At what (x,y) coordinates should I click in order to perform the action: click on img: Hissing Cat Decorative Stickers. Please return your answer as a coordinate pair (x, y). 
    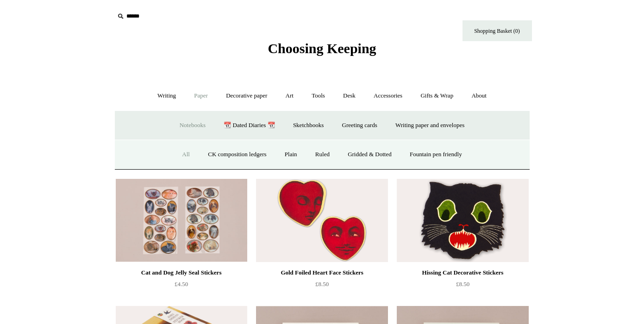
    Looking at the image, I should click on (463, 220).